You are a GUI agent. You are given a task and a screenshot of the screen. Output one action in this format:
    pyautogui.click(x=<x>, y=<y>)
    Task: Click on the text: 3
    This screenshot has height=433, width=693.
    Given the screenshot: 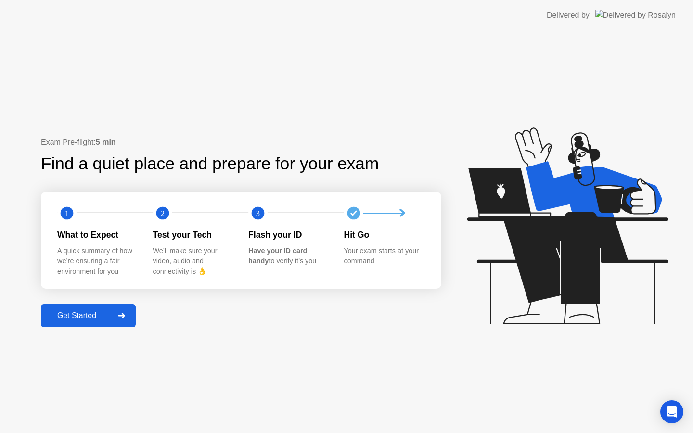 What is the action you would take?
    pyautogui.click(x=258, y=213)
    